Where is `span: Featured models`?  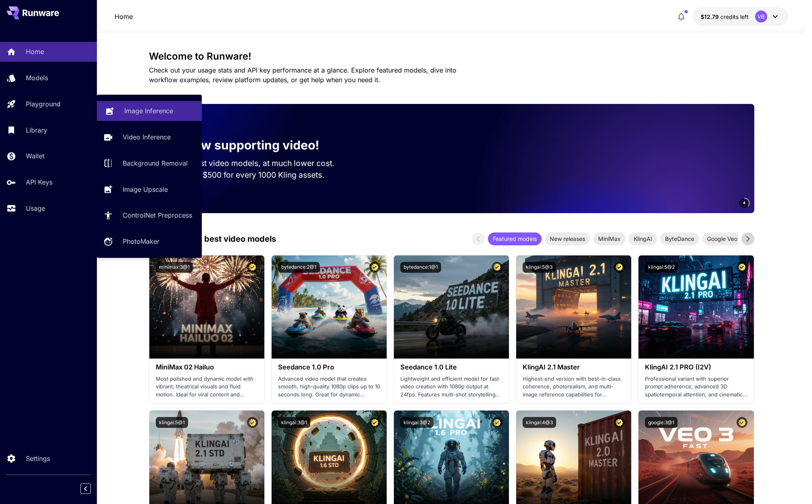 span: Featured models is located at coordinates (515, 239).